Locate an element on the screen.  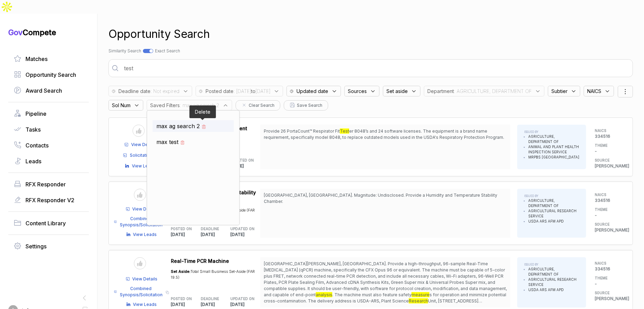
a: Content Library is located at coordinates (49, 223).